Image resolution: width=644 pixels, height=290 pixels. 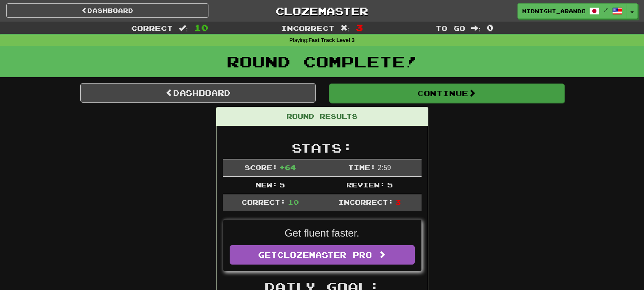 I want to click on p: Get fluent faster., so click(x=322, y=233).